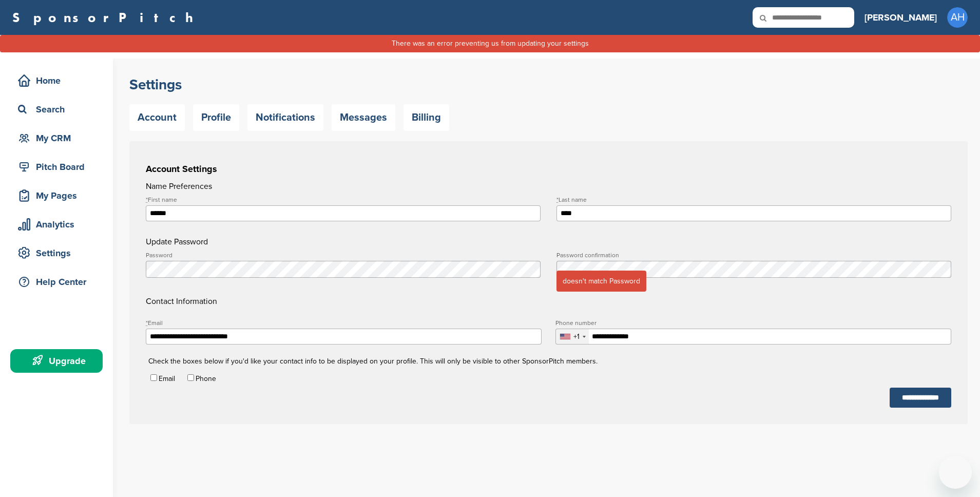  What do you see at coordinates (59, 282) in the screenshot?
I see `div: Help Center` at bounding box center [59, 282].